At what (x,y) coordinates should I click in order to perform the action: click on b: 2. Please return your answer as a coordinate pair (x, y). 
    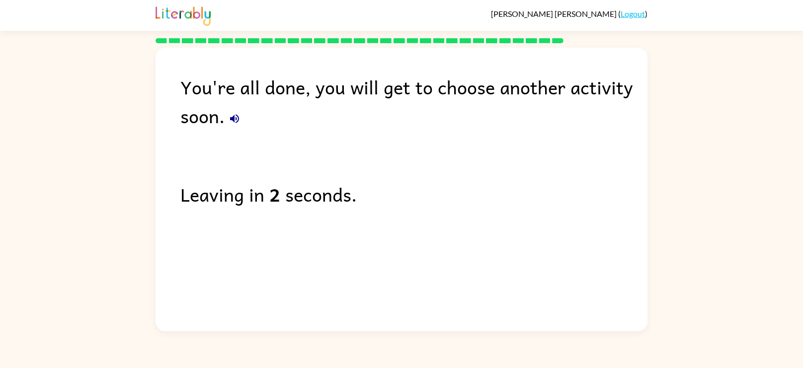
    Looking at the image, I should click on (275, 194).